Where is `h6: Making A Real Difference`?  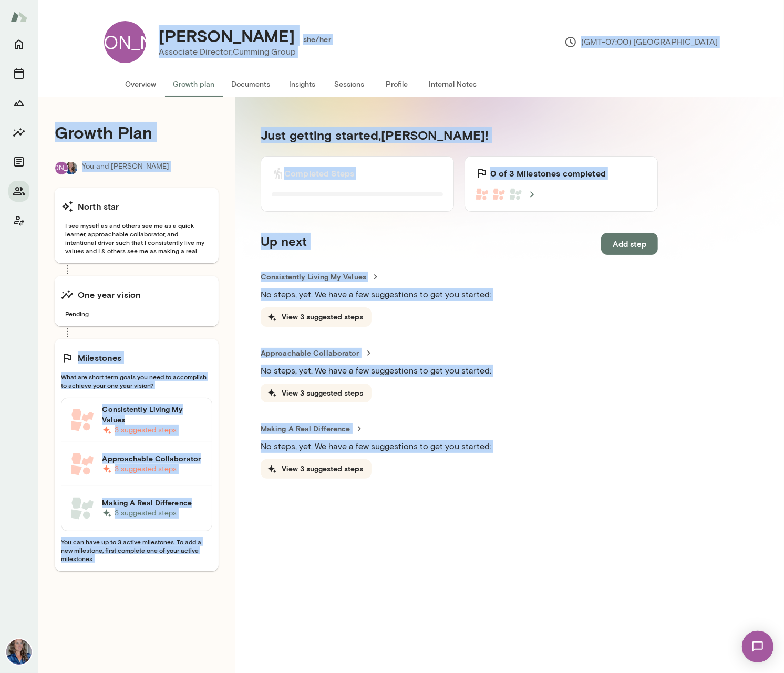
h6: Making A Real Difference is located at coordinates (152, 503).